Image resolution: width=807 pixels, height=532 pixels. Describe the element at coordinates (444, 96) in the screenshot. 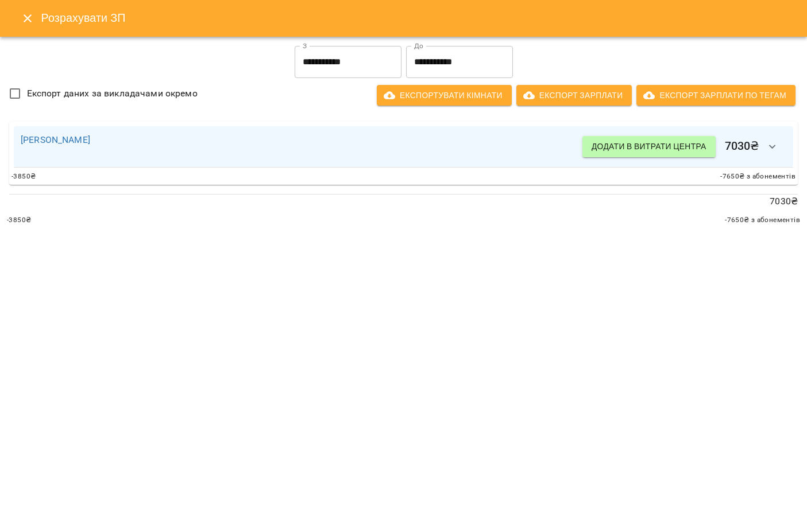

I see `span: Експортувати кімнати` at that location.